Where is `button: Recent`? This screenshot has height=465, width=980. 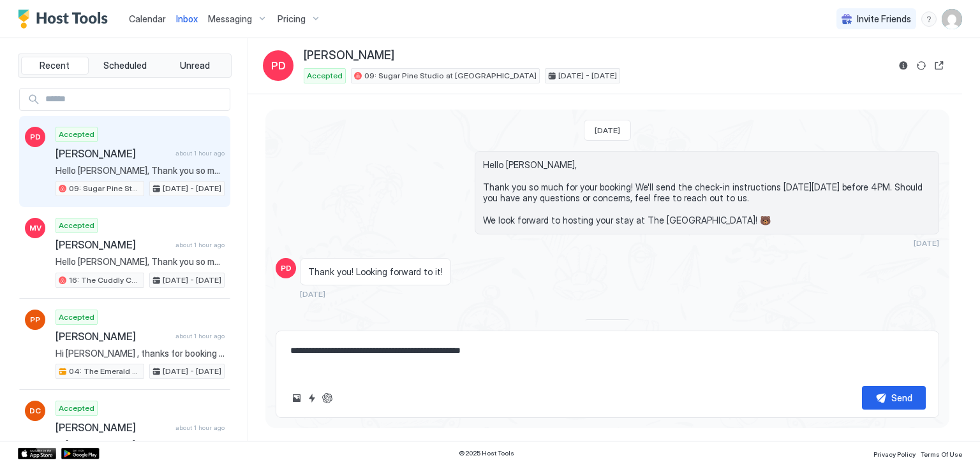 button: Recent is located at coordinates (55, 66).